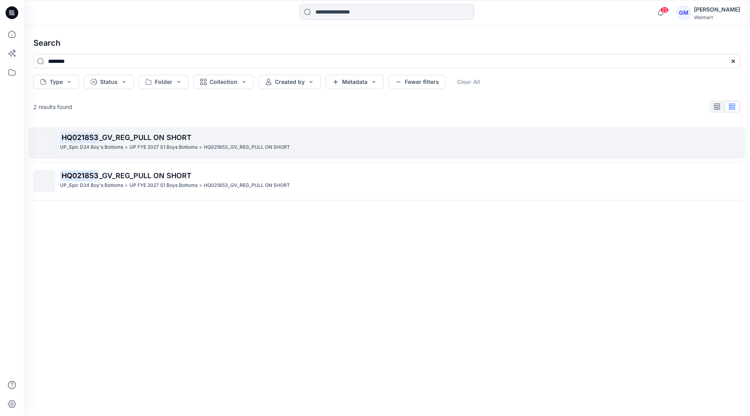 The width and height of the screenshot is (750, 416). What do you see at coordinates (224, 82) in the screenshot?
I see `button: Collection` at bounding box center [224, 82].